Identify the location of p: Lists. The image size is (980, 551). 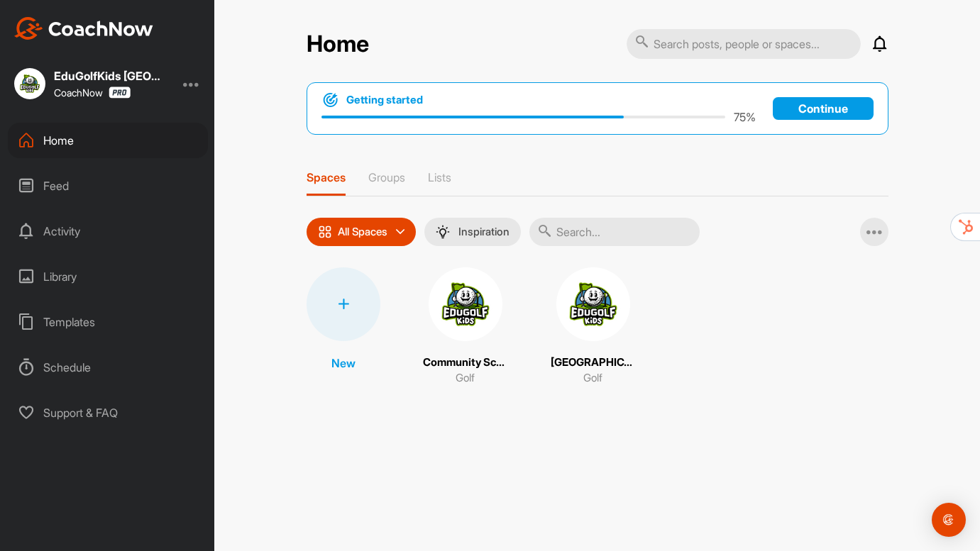
(440, 177).